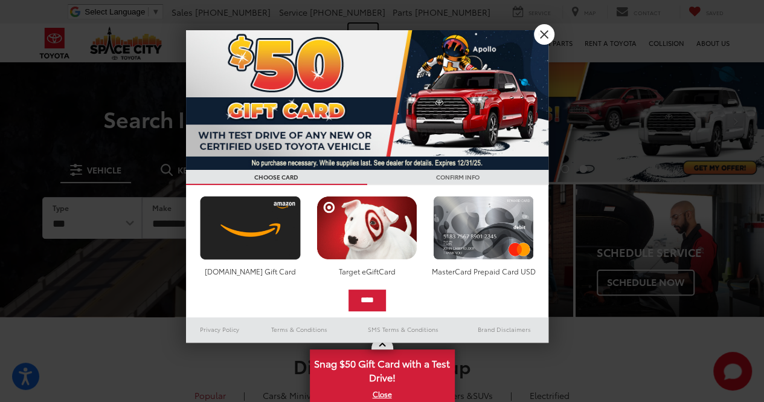 This screenshot has height=402, width=764. Describe the element at coordinates (367, 100) in the screenshot. I see `img: 53411_top_152338.jpg` at that location.